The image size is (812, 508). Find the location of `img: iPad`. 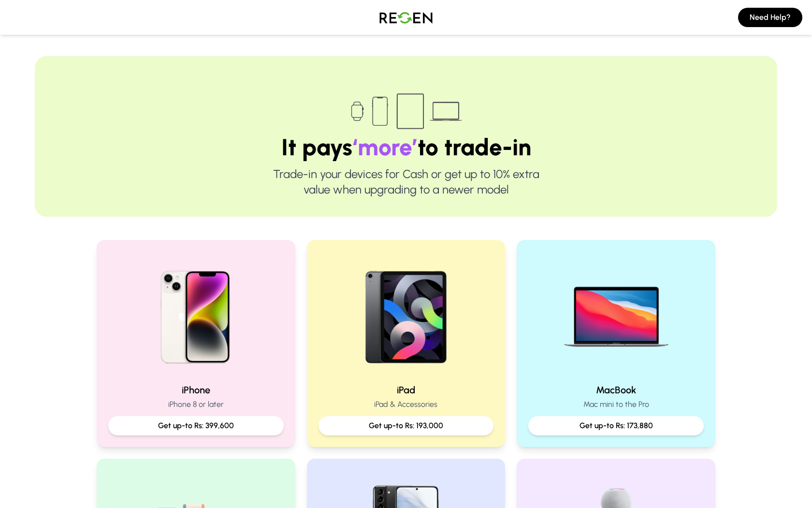

img: iPad is located at coordinates (406, 313).